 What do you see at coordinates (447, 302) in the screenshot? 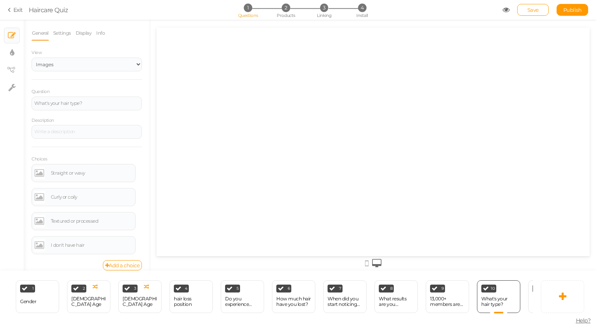
I see `div: 13,000+ members are actively using Maneup` at bounding box center [447, 302].